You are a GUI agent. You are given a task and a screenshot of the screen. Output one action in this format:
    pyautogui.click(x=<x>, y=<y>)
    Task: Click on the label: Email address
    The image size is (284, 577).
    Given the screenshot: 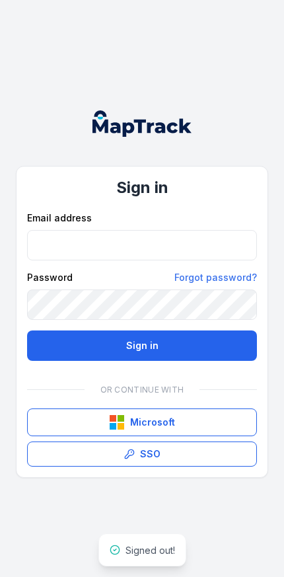 What is the action you would take?
    pyautogui.click(x=60, y=218)
    